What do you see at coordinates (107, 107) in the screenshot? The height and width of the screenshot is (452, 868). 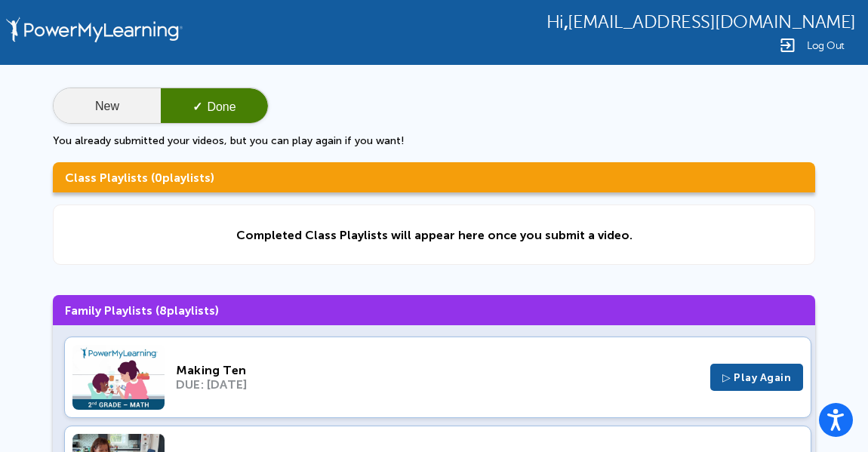 I see `button: New` at bounding box center [107, 107].